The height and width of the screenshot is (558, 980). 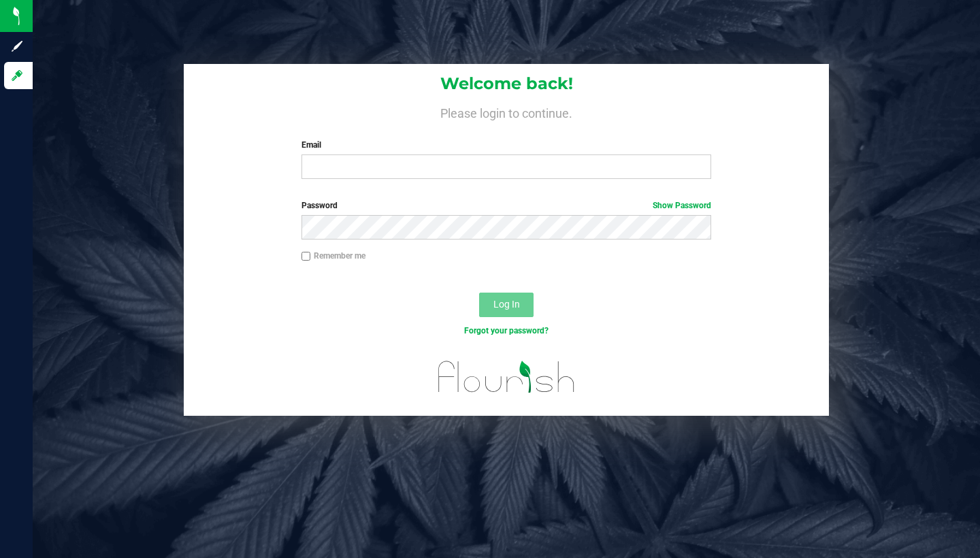 I want to click on button: Log In, so click(x=506, y=305).